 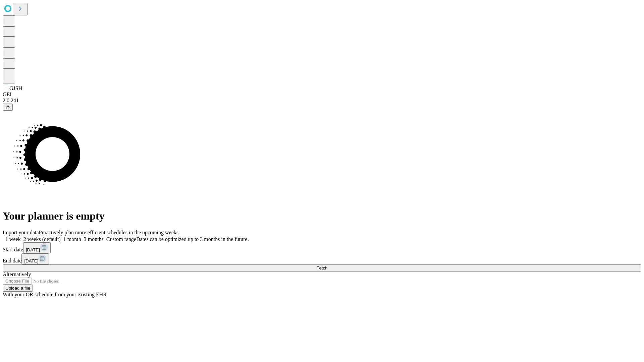 What do you see at coordinates (17, 274) in the screenshot?
I see `span: Alternatively` at bounding box center [17, 274].